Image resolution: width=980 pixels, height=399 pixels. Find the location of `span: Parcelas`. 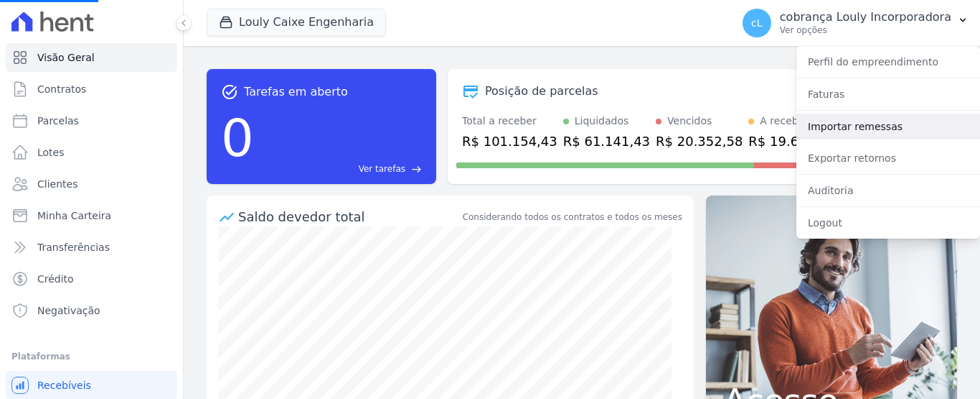

span: Parcelas is located at coordinates (58, 121).